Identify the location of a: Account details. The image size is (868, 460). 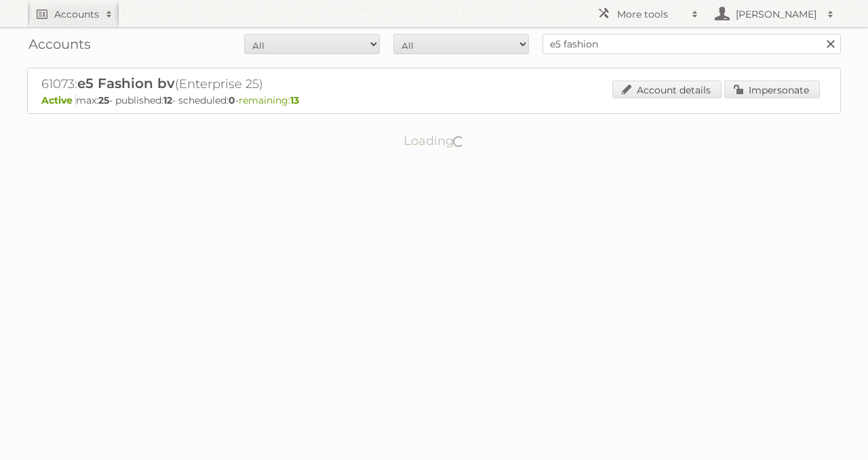
(667, 89).